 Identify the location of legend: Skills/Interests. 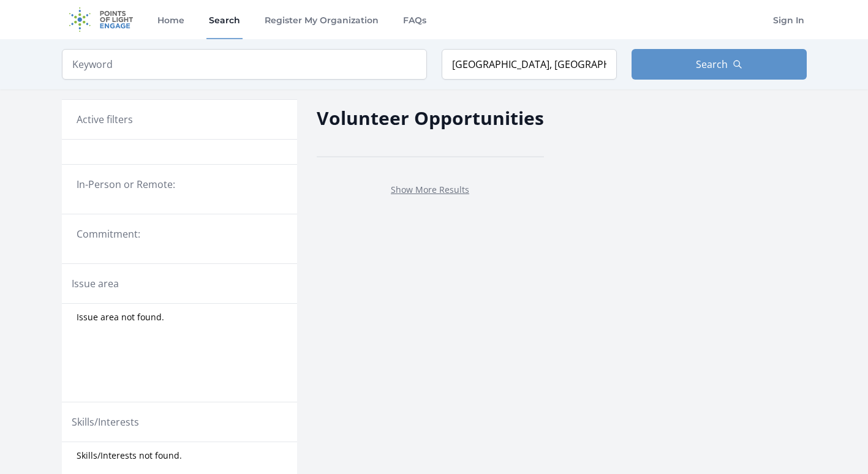
(105, 422).